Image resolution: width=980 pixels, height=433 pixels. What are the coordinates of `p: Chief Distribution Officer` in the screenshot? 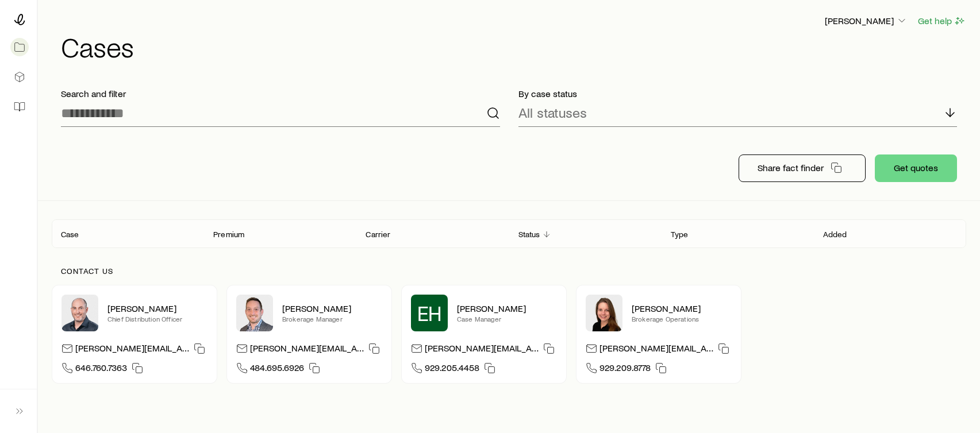 It's located at (157, 319).